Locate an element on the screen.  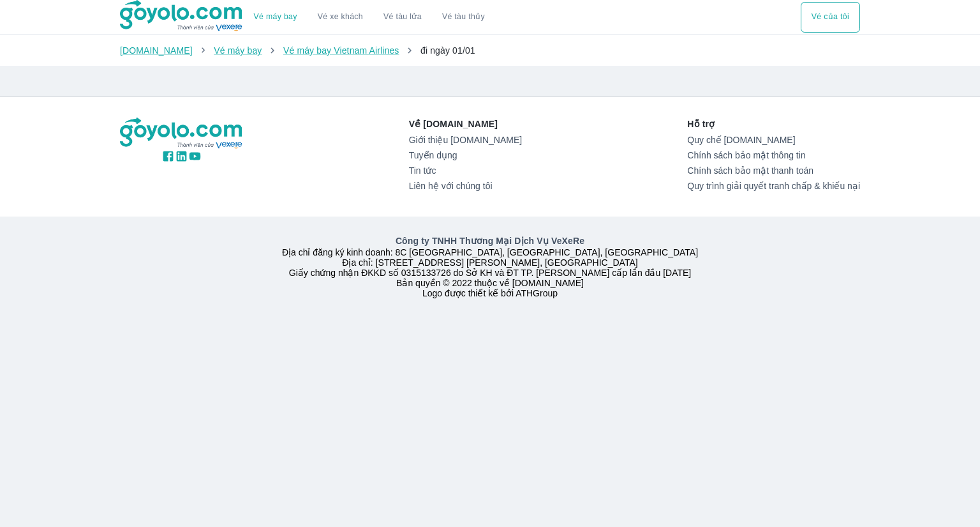
a: Quy trình giải quyết tranh chấp & khiếu nại is located at coordinates (774, 186).